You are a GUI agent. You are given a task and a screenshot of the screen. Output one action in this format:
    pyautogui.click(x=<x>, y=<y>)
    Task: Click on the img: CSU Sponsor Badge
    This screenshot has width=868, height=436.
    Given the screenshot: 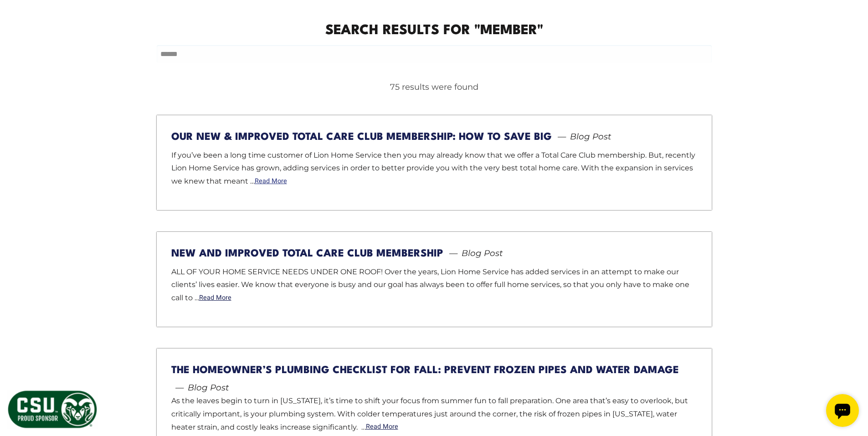 What is the action you would take?
    pyautogui.click(x=53, y=409)
    